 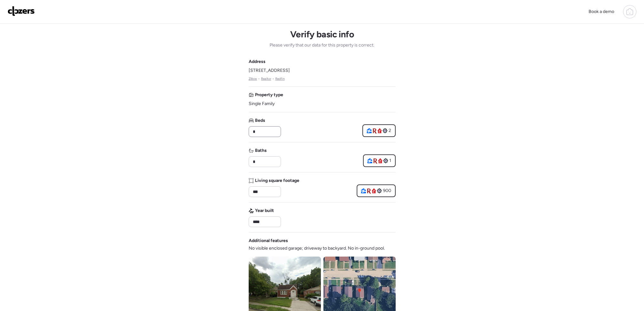 What do you see at coordinates (253, 79) in the screenshot?
I see `a: Zillow` at bounding box center [253, 79].